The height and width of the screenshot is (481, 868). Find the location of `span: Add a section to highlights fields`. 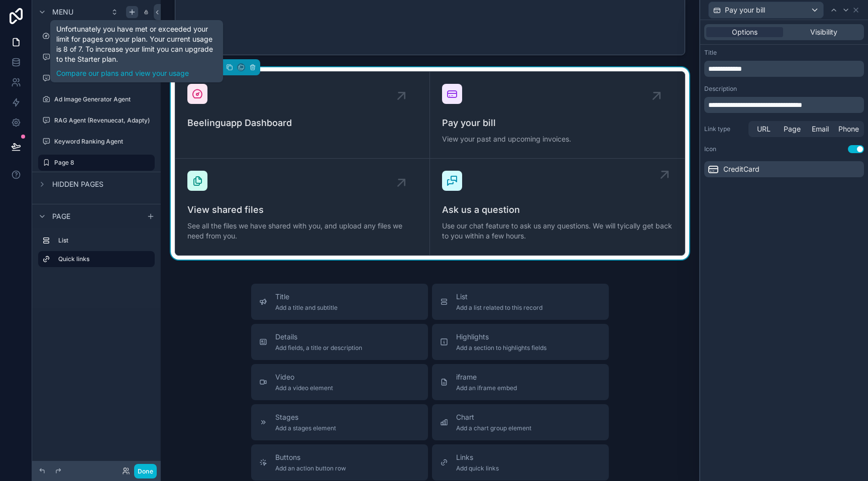

span: Add a section to highlights fields is located at coordinates (501, 348).